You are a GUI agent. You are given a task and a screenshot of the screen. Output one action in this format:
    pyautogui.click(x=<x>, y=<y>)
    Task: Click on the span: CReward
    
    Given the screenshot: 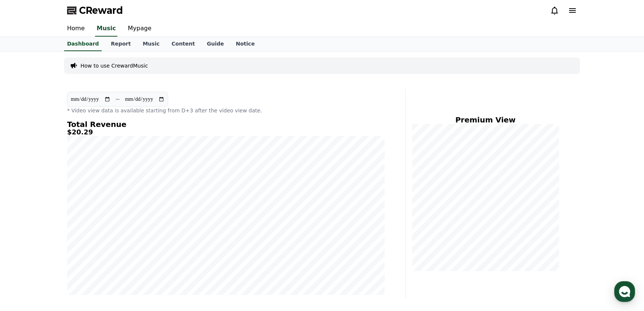 What is the action you would take?
    pyautogui.click(x=101, y=10)
    